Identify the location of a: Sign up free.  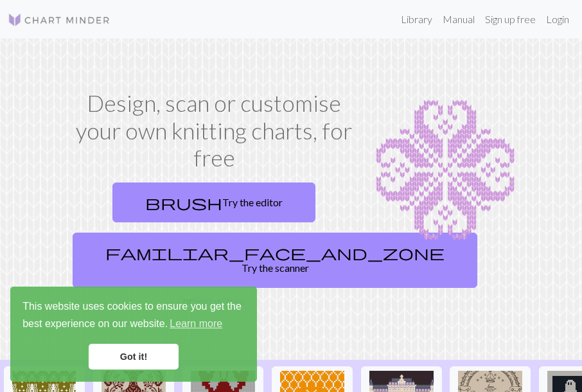
(510, 19).